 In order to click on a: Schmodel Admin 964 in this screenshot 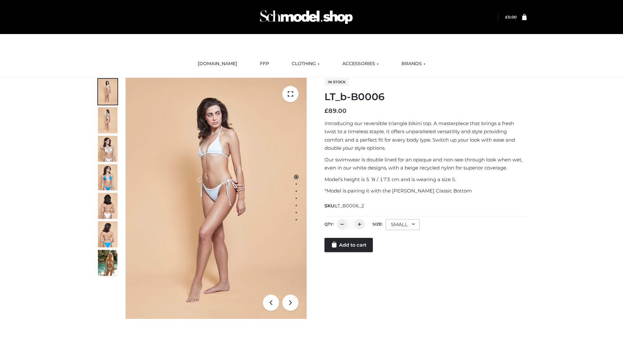, I will do `click(306, 17)`.